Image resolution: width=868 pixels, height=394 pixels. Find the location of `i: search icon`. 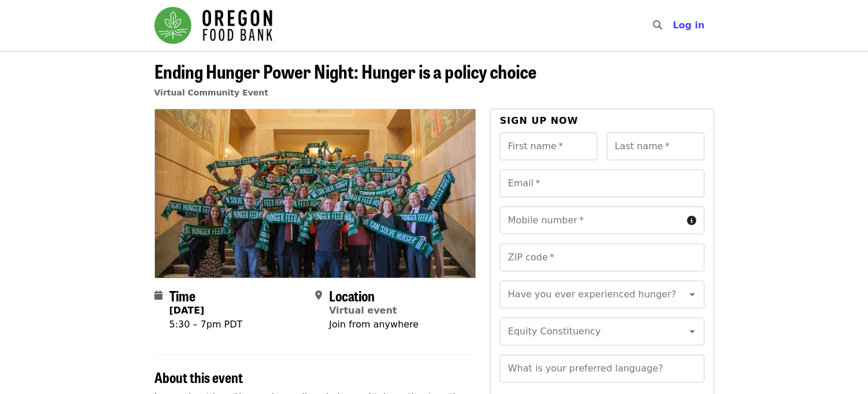

i: search icon is located at coordinates (658, 25).